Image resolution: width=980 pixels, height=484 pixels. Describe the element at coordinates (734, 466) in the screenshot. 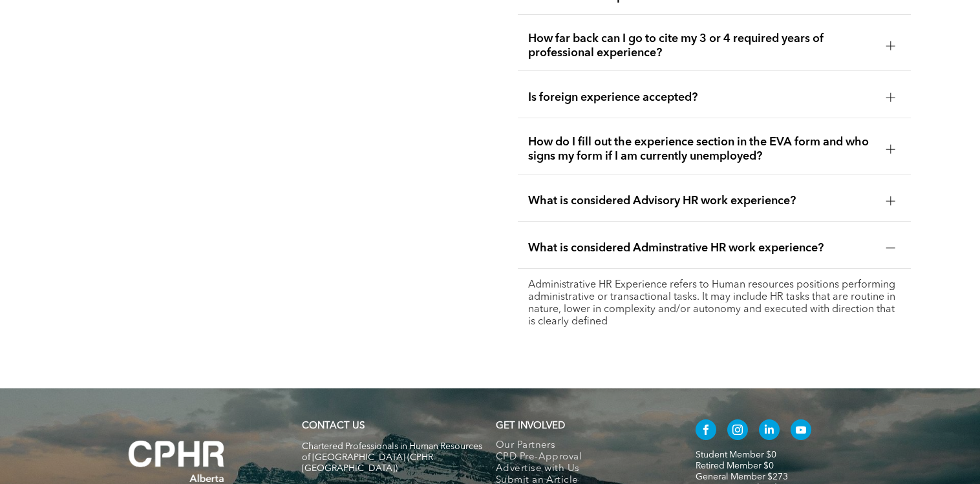

I see `a: Retired Member $0` at that location.